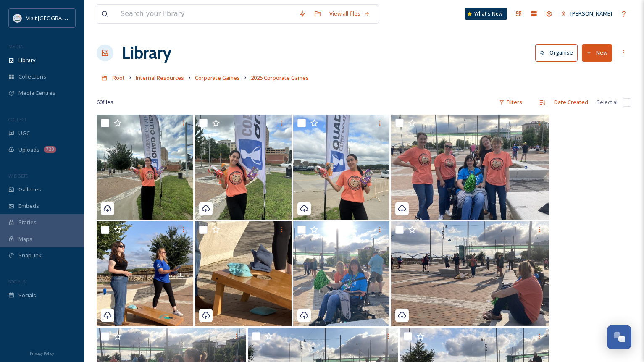  What do you see at coordinates (341, 273) in the screenshot?
I see `img: BD178A61-D160-44BE-A349-09E07D57166D.jpeg` at bounding box center [341, 273].